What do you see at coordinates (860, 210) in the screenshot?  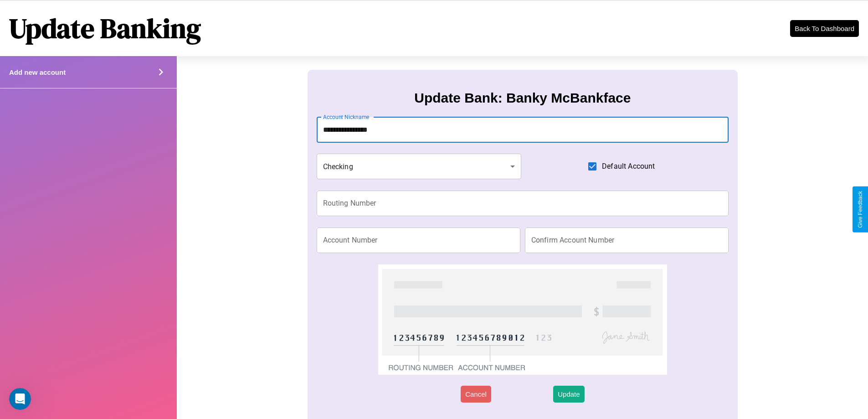 I see `div: Give Feedback` at bounding box center [860, 210].